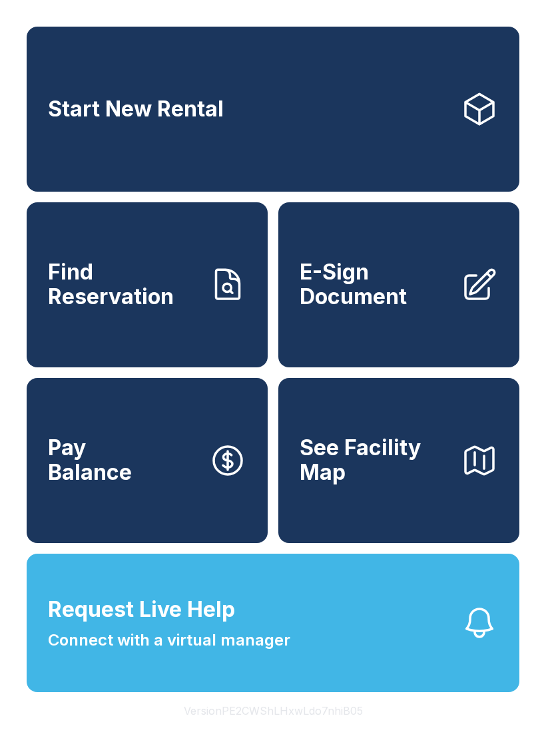  Describe the element at coordinates (169, 640) in the screenshot. I see `span: Connect with a virtual manager` at that location.